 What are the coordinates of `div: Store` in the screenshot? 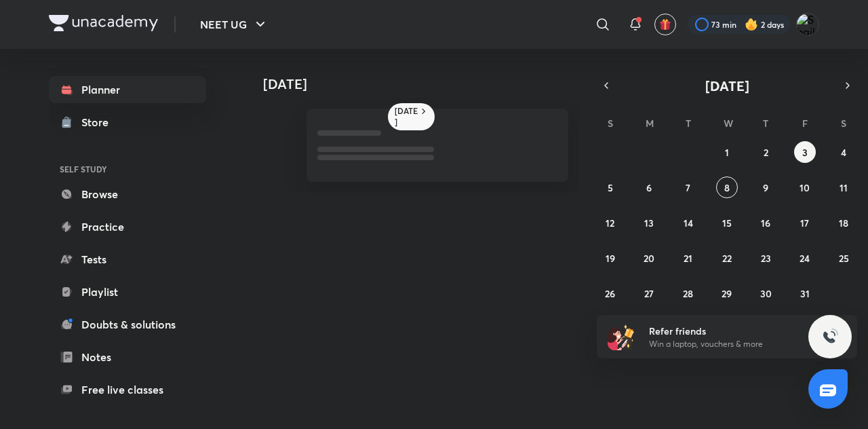 It's located at (99, 122).